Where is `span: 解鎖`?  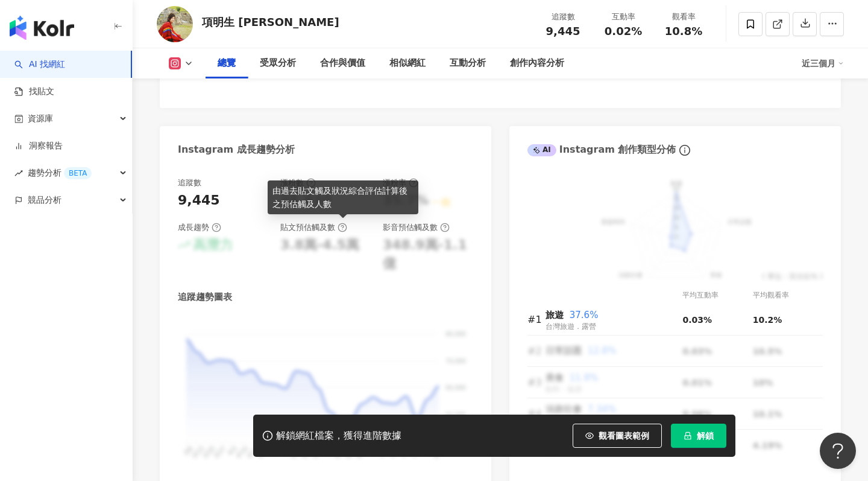 span: 解鎖 is located at coordinates (705, 435).